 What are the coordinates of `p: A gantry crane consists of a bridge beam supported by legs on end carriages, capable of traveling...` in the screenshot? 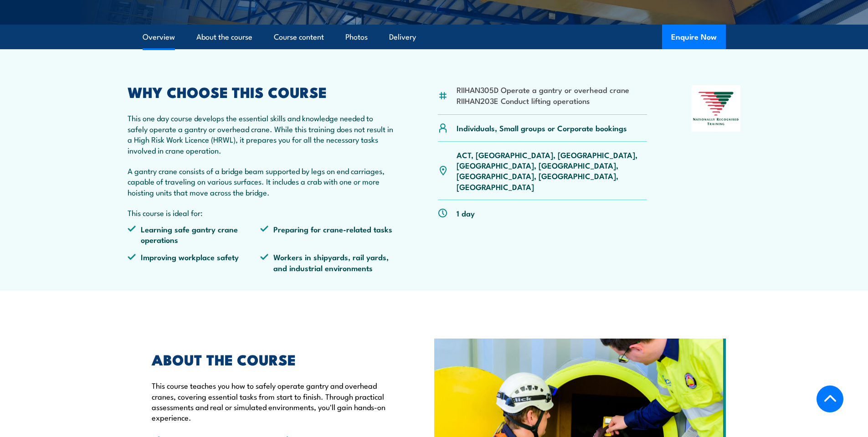 It's located at (261, 181).